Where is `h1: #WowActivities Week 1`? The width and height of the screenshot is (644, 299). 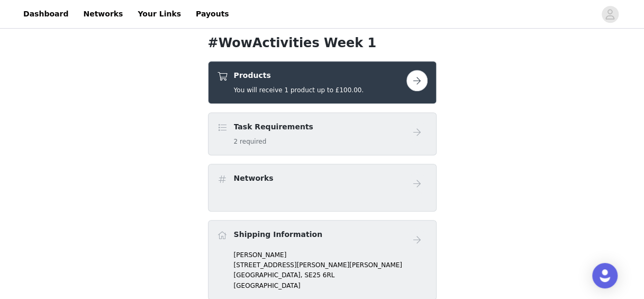 h1: #WowActivities Week 1 is located at coordinates (322, 43).